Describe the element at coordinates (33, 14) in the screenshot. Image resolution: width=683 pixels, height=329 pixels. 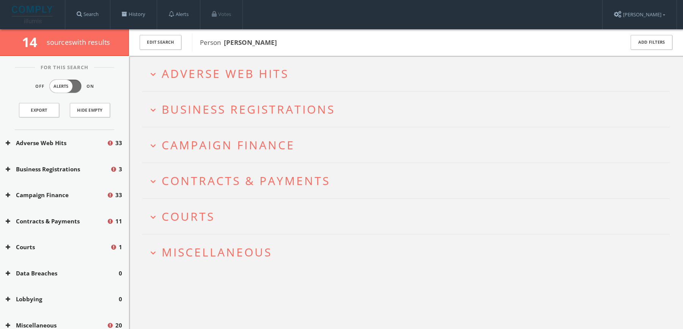
I see `img: illumis` at that location.